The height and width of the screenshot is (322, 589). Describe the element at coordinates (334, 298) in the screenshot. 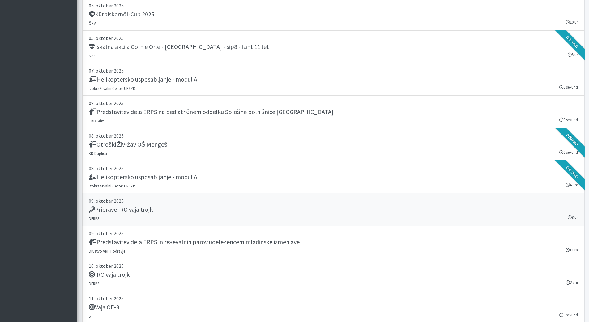

I see `p: 11. oktober 2025` at that location.